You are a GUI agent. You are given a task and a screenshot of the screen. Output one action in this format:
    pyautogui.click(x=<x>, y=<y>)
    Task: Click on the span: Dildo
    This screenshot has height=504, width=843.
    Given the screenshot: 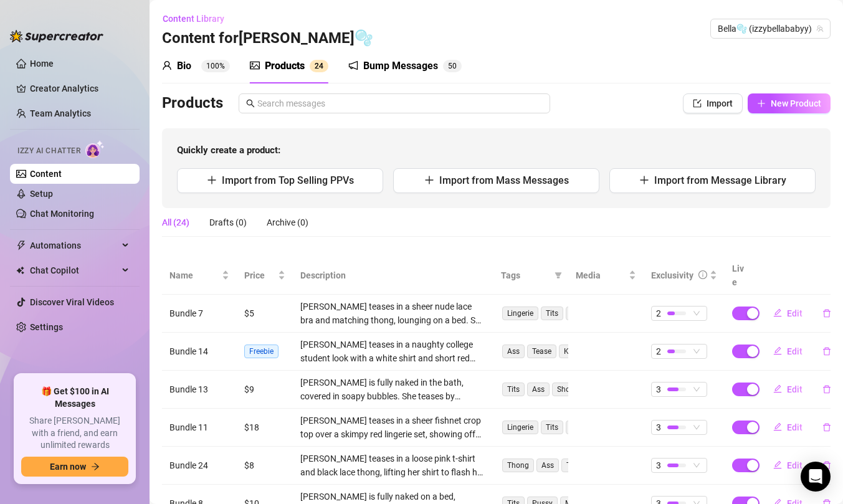 What is the action you would take?
    pyautogui.click(x=580, y=428)
    